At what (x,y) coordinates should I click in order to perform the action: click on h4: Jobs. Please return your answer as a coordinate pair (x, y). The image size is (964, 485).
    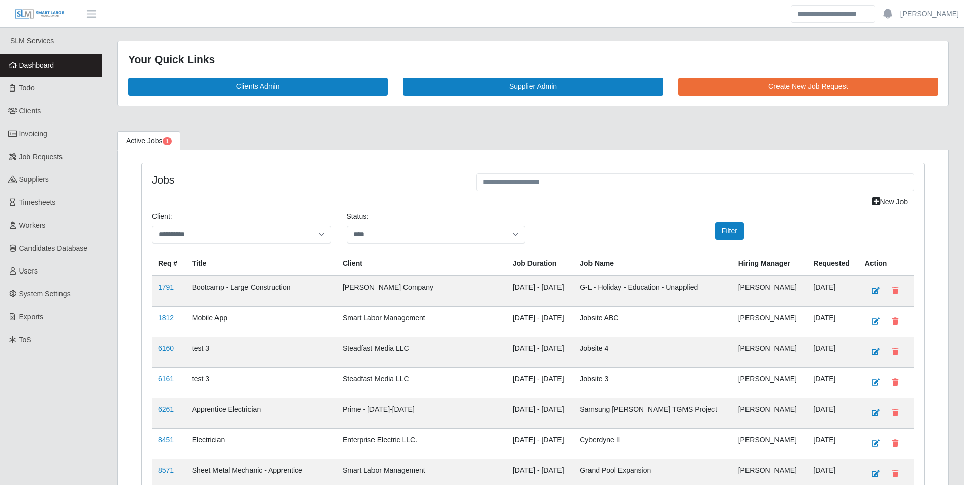
    Looking at the image, I should click on (306, 179).